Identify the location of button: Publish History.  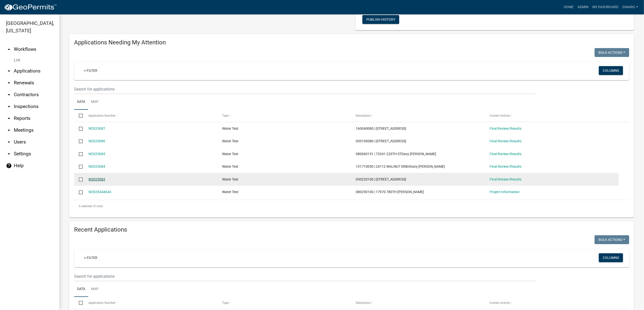
(381, 19).